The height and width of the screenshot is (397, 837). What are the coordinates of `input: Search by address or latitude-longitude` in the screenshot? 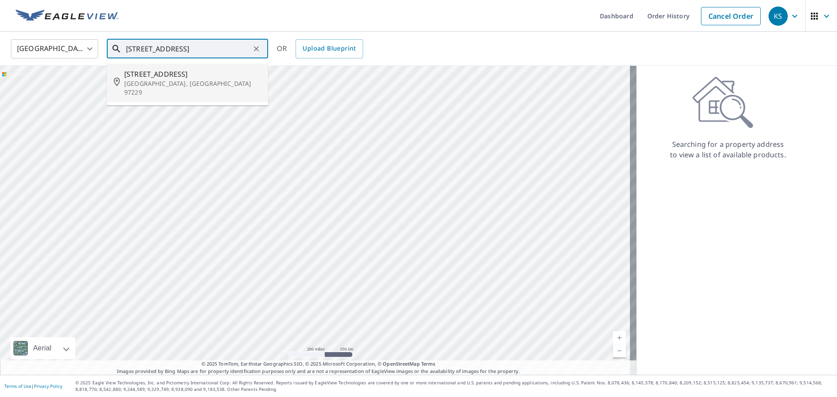 It's located at (188, 49).